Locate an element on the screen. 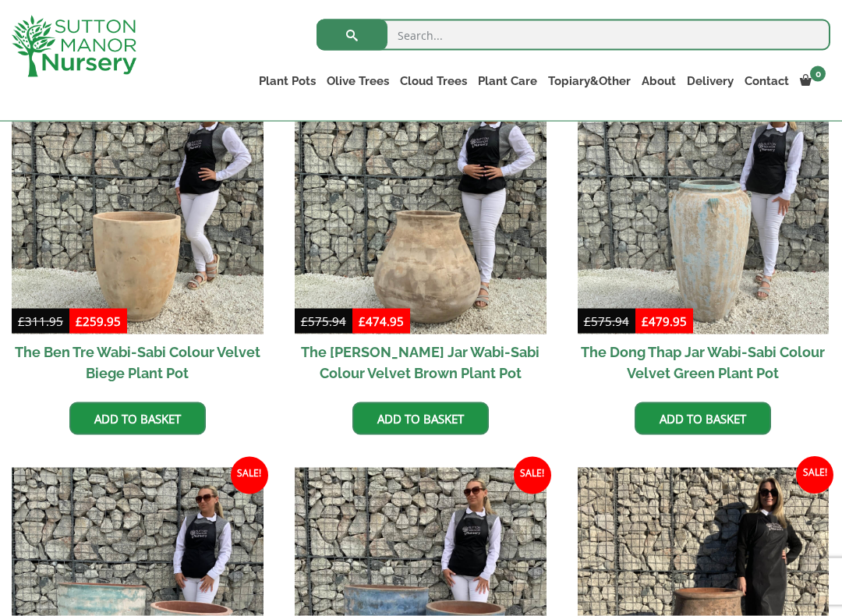 Image resolution: width=842 pixels, height=616 pixels. a: Cloud Trees is located at coordinates (433, 82).